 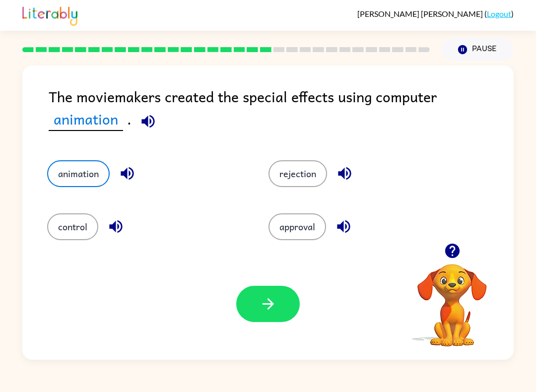 I want to click on div: The moviemakers created the special effects using computer ., so click(x=281, y=113).